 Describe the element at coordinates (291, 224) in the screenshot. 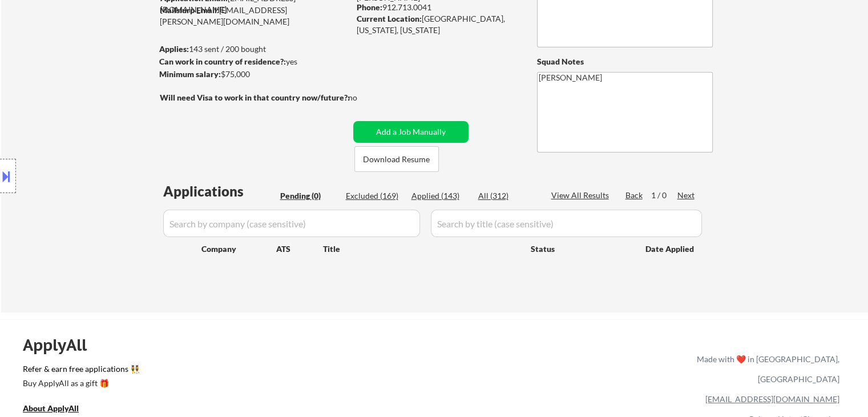

I see `input: Search by company (case sensitive)` at that location.